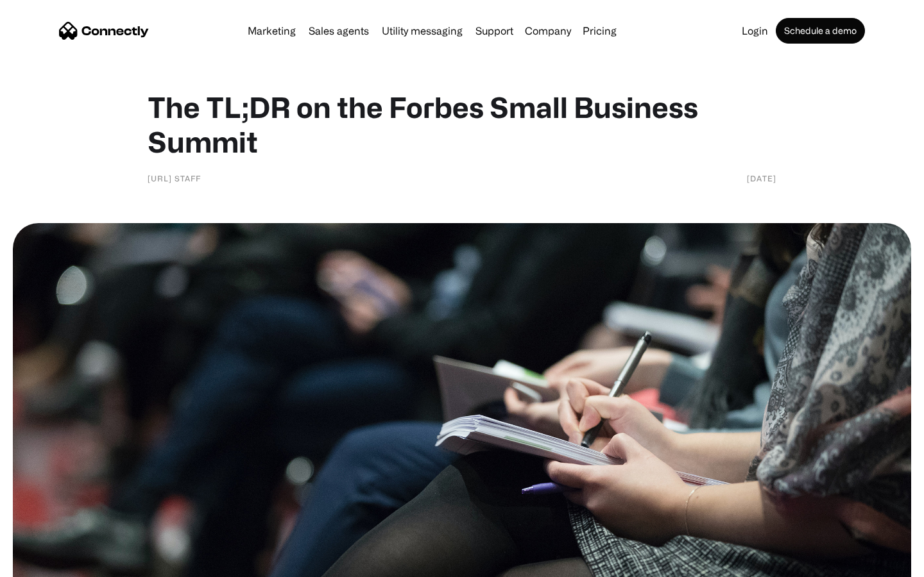 This screenshot has height=577, width=924. I want to click on a: Utility messaging, so click(423, 31).